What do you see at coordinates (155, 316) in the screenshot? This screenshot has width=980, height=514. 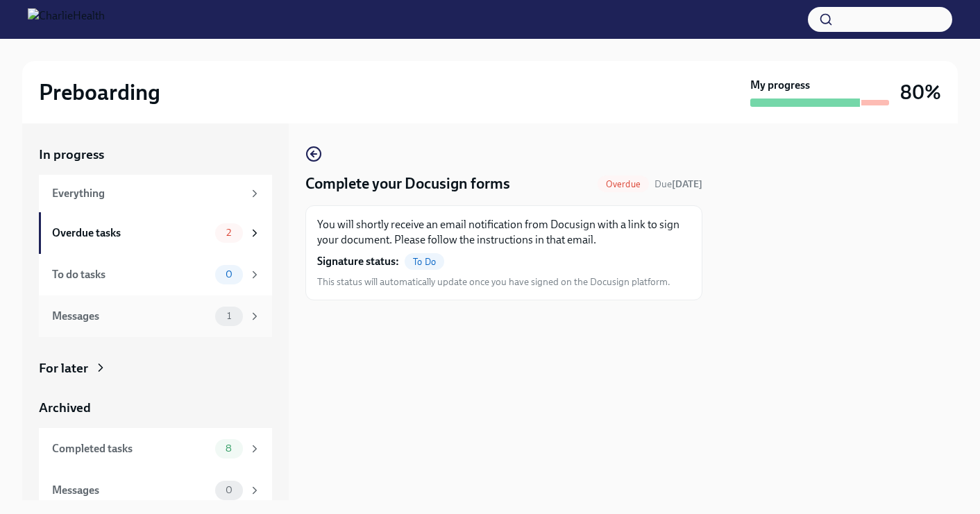 I see `a: Messages1` at bounding box center [155, 316].